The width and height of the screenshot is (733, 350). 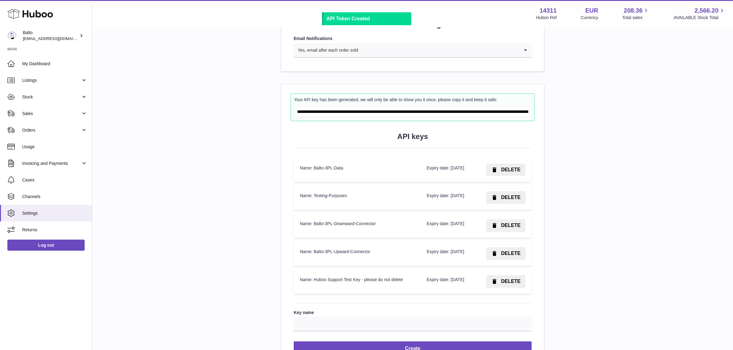 I want to click on span: 208.36, so click(x=633, y=10).